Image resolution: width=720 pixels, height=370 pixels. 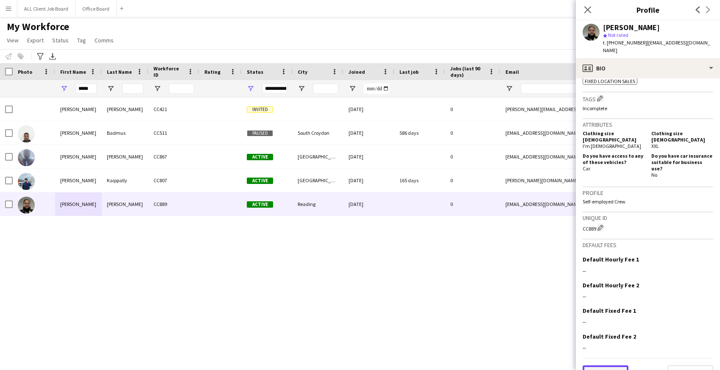 What do you see at coordinates (648, 108) in the screenshot?
I see `p: Incomplete` at bounding box center [648, 108].